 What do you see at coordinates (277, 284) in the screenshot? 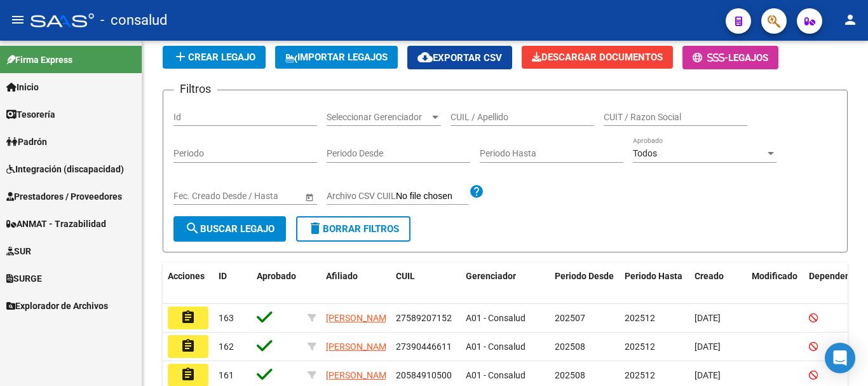
I see `datatable-header-cell: Aprobado` at bounding box center [277, 284].